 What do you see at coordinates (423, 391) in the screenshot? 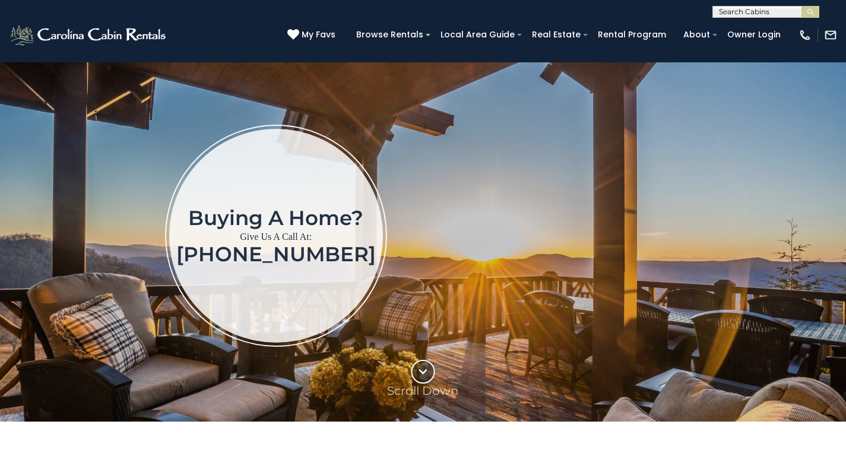
I see `p: Scroll Down` at bounding box center [423, 391].